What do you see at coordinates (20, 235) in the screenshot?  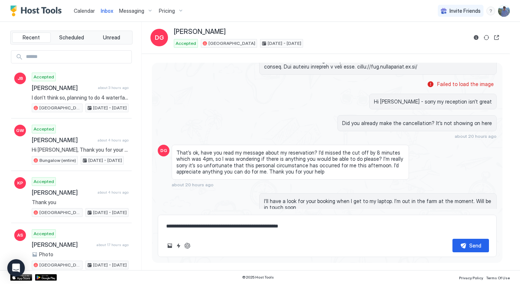 I see `span: AS` at bounding box center [20, 235].